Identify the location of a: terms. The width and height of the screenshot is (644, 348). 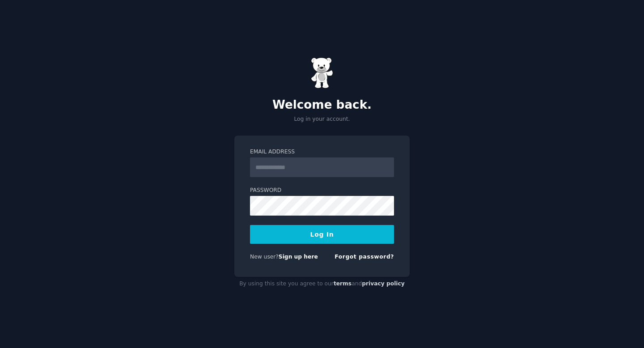
(343, 284).